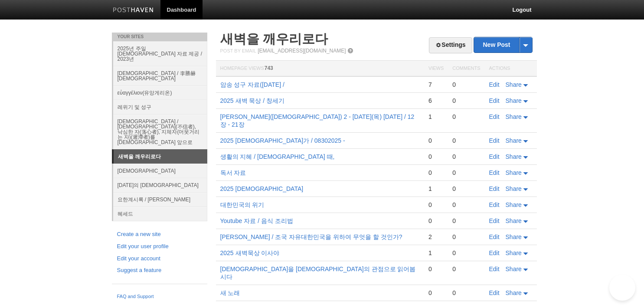 The height and width of the screenshot is (305, 644). I want to click on a: 헤세드, so click(160, 214).